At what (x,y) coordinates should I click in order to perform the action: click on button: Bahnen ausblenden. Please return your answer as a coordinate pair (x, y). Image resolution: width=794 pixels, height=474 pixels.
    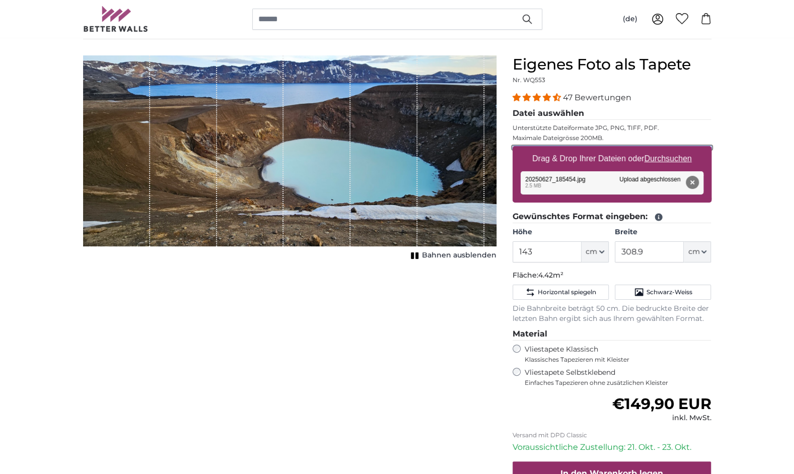
    Looking at the image, I should click on (452, 255).